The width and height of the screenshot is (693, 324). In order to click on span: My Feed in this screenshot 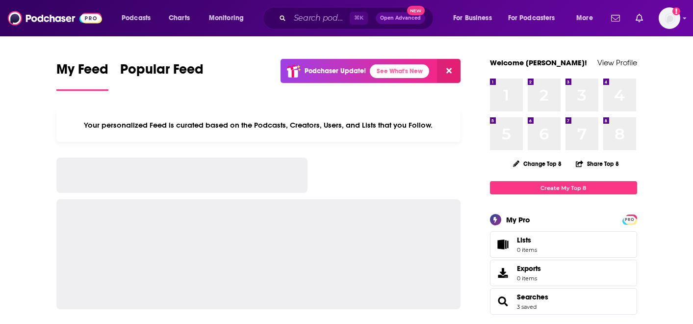, I will do `click(82, 72)`.